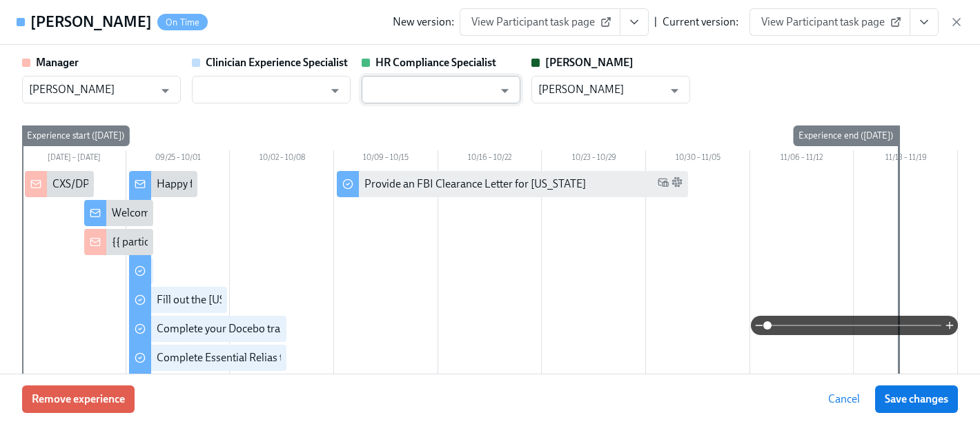  What do you see at coordinates (436, 62) in the screenshot?
I see `strong: HR Compliance Specialist` at bounding box center [436, 62].